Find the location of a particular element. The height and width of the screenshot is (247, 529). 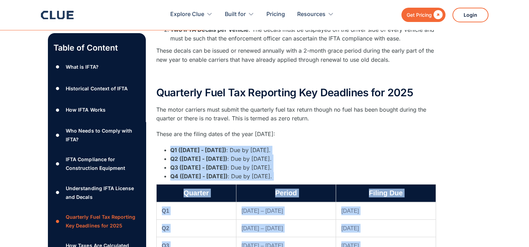

div: What is IFTA? is located at coordinates (82, 67).